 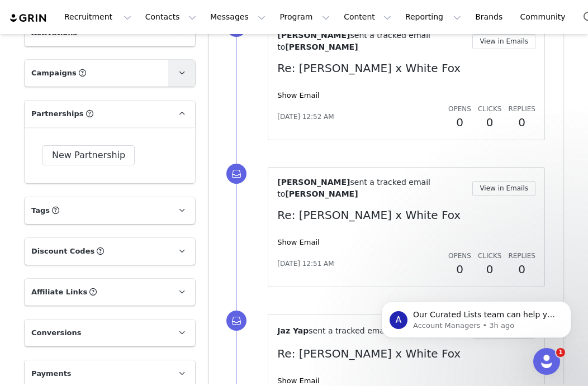 I want to click on span: Tags, so click(x=40, y=211).